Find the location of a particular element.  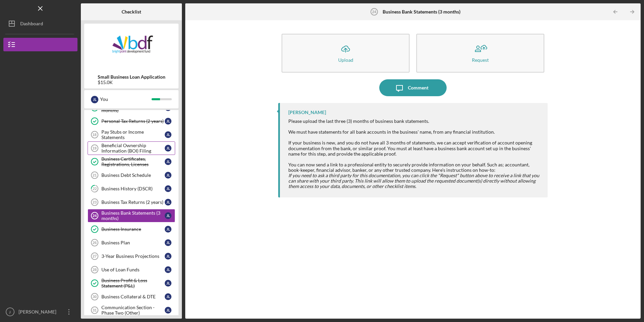

div: Upload is located at coordinates (345, 60).